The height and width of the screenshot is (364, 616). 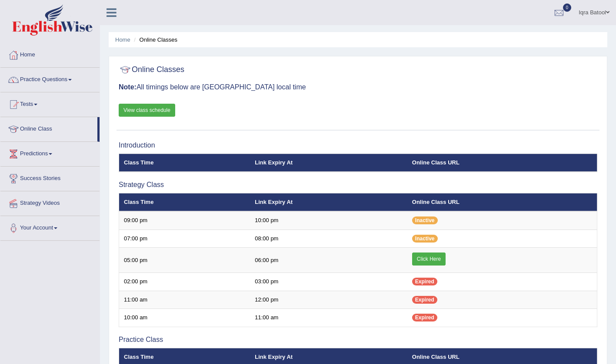 What do you see at coordinates (49, 128) in the screenshot?
I see `a: Online Class` at bounding box center [49, 128].